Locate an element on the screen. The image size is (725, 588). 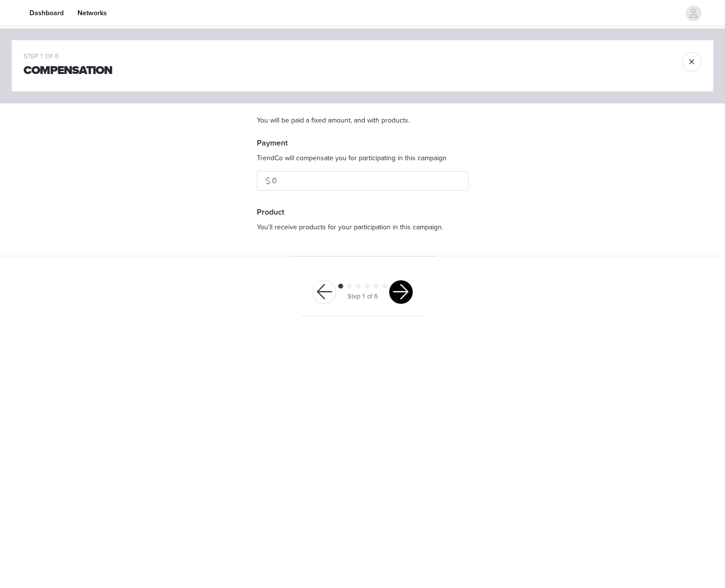
div: STEP 1 OF 6 is located at coordinates (67, 57).